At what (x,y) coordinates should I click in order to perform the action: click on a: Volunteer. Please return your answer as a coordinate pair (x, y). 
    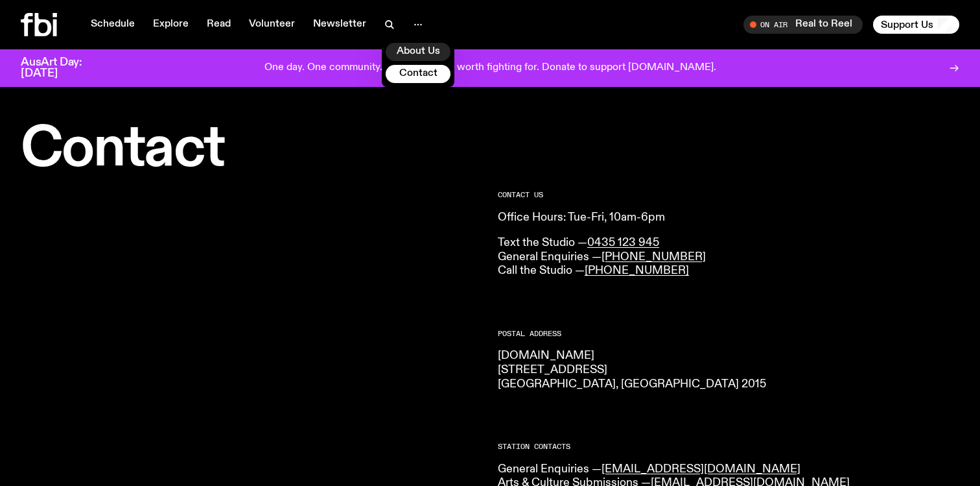
    Looking at the image, I should click on (271, 24).